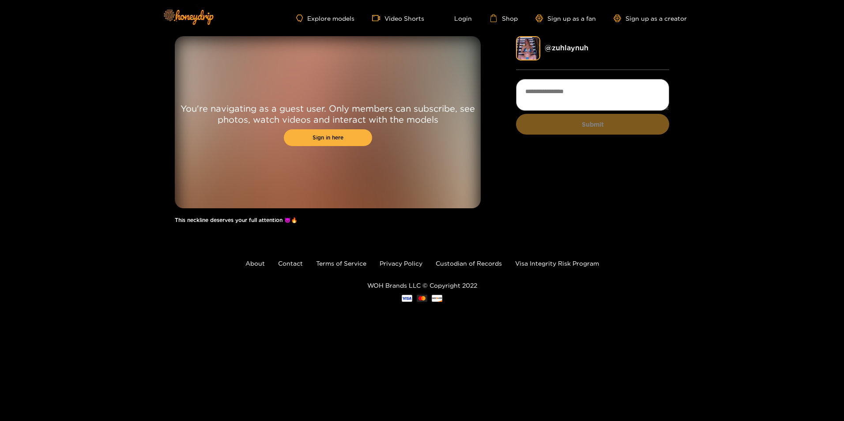  I want to click on span: video-camera, so click(378, 18).